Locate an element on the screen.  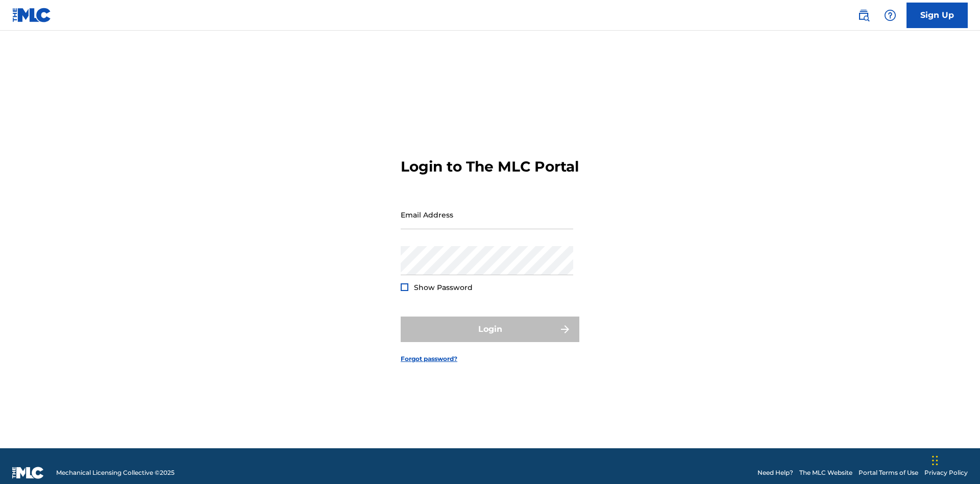
div: Chat Widget is located at coordinates (954, 459).